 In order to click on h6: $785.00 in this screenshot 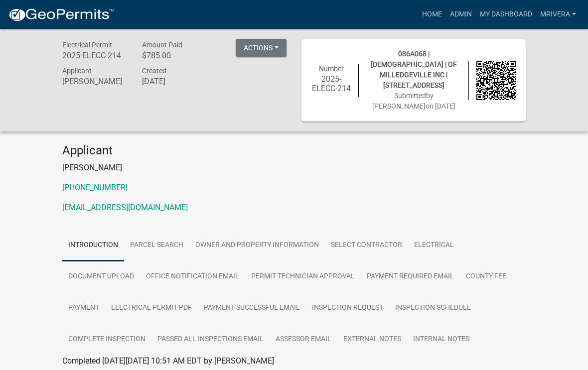, I will do `click(174, 55)`.